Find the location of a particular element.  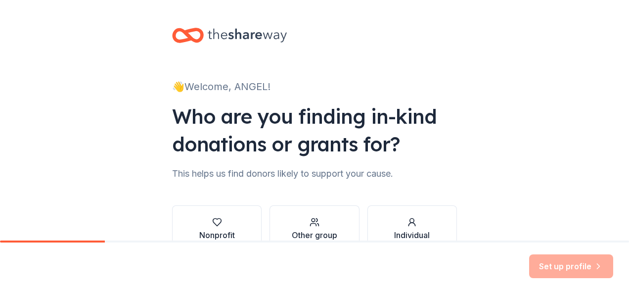

div: Nonprofit is located at coordinates (217, 235).